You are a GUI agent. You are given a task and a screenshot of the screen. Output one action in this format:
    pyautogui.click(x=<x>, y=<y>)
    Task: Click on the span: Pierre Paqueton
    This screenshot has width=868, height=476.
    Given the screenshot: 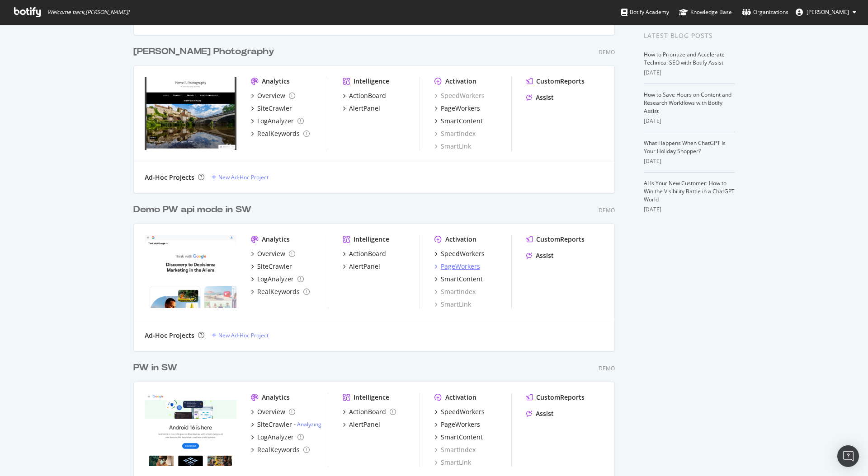 What is the action you would take?
    pyautogui.click(x=828, y=12)
    